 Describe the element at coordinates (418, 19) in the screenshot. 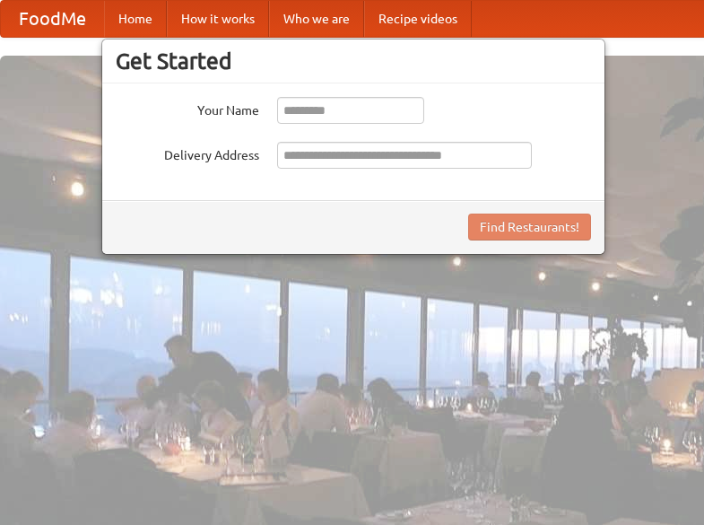

I see `a: Recipe videos` at that location.